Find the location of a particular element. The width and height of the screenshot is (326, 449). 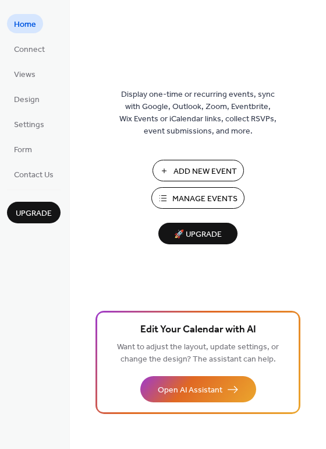

span: Settings is located at coordinates (29, 125).